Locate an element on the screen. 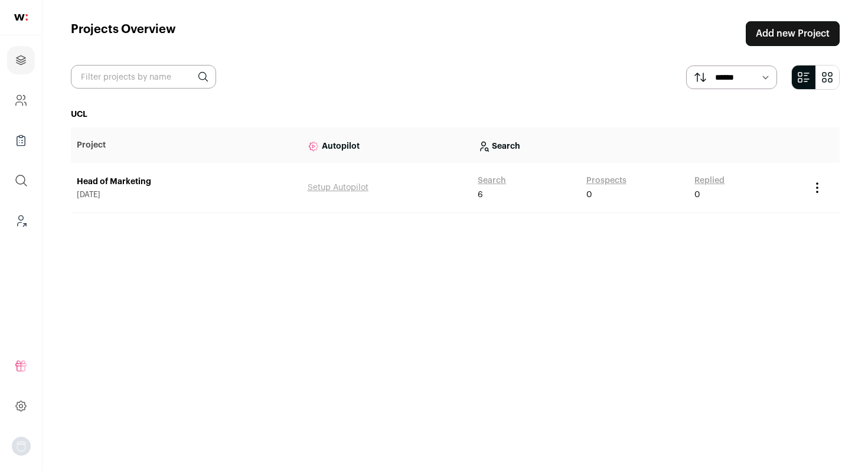  a: Company and ATS Settings is located at coordinates (21, 100).